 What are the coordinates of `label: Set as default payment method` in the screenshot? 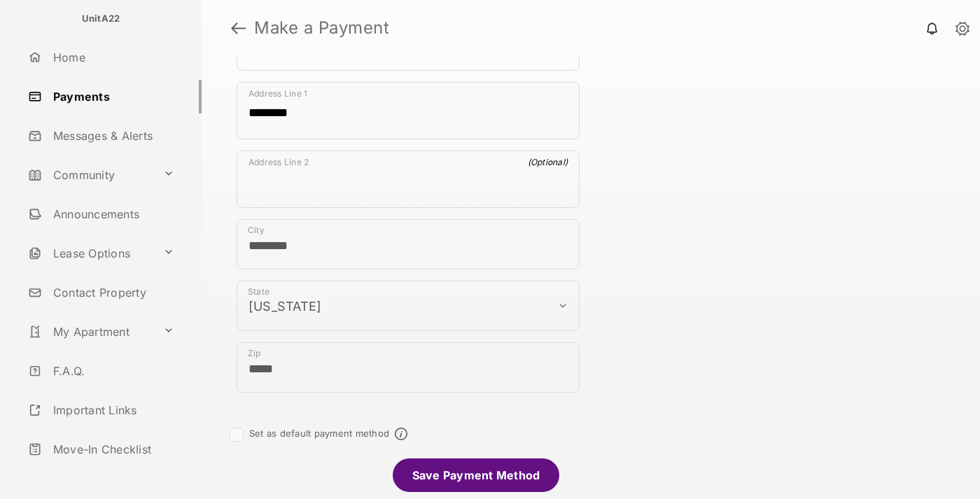 It's located at (319, 433).